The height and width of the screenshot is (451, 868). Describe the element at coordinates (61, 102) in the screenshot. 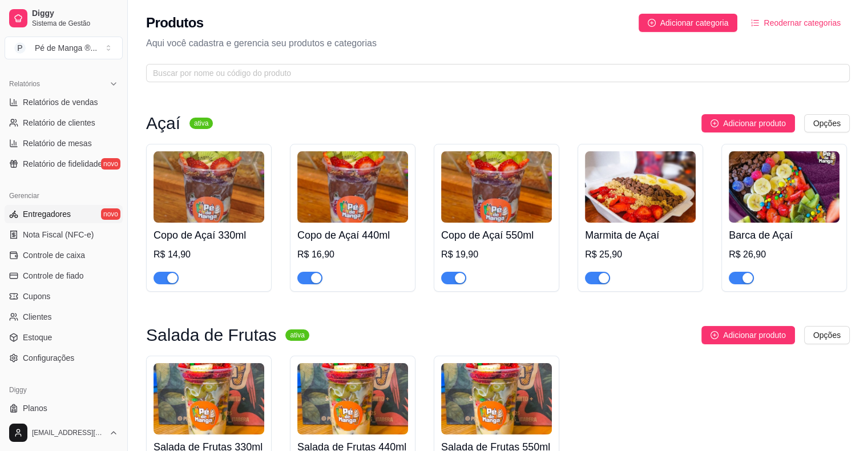

I see `span: Relatórios de vendas` at that location.